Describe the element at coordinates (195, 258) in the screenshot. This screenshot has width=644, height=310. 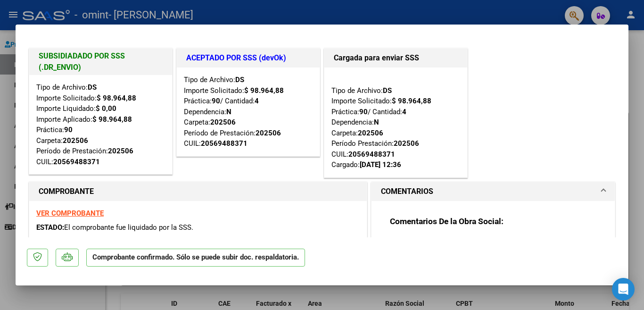
I see `p: Comprobante confirmado. Sólo se puede subir doc. respaldatoria.` at that location.